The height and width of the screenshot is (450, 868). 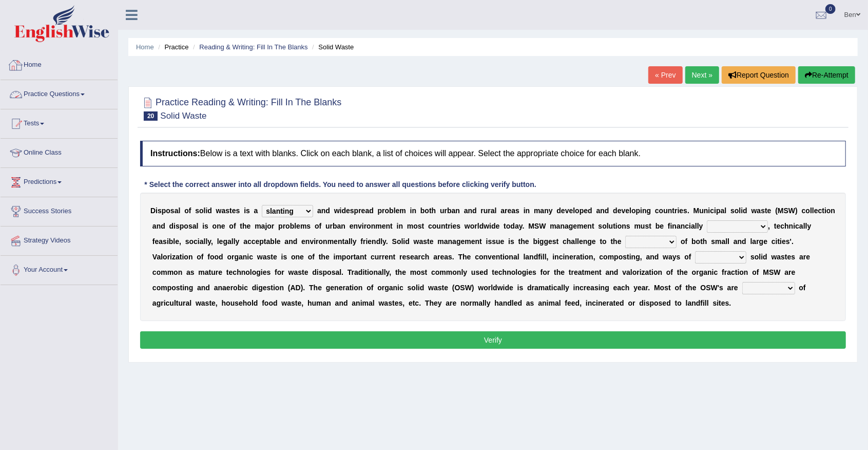 I want to click on b: h, so click(x=244, y=226).